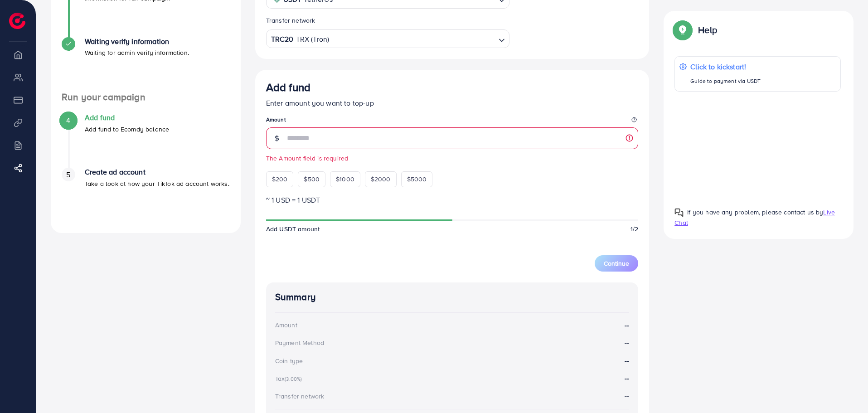 The image size is (868, 413). I want to click on span: 4, so click(68, 120).